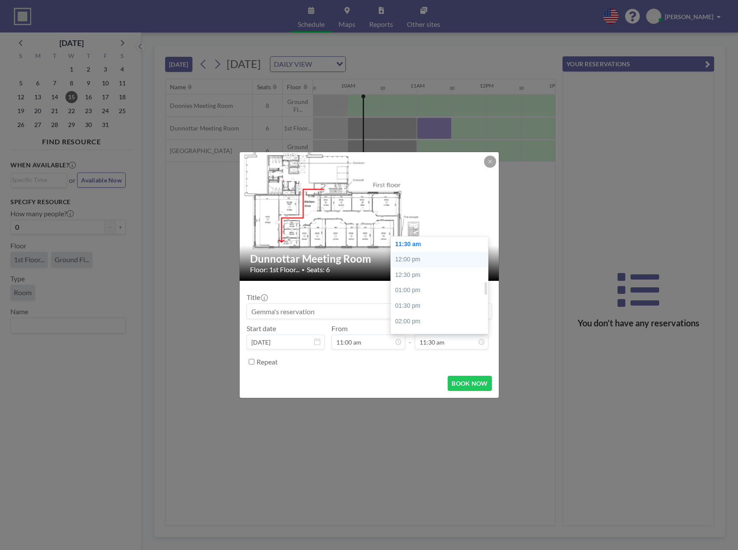 Image resolution: width=738 pixels, height=550 pixels. Describe the element at coordinates (318, 270) in the screenshot. I see `span: Seats: 6` at that location.